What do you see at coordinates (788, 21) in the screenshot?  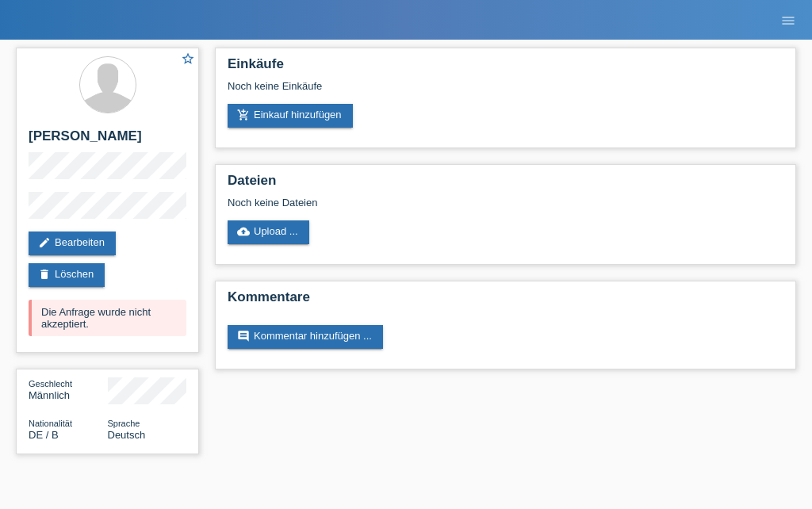 I see `i: menu` at bounding box center [788, 21].